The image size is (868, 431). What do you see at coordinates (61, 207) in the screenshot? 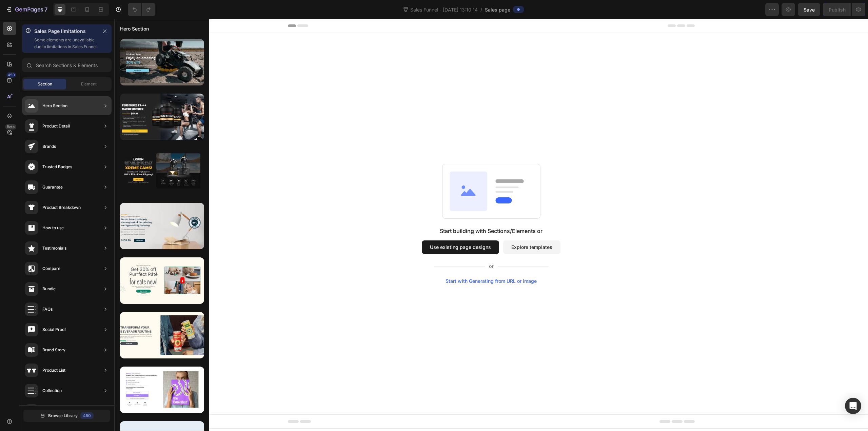
I see `div: Product Breakdown` at bounding box center [61, 207].